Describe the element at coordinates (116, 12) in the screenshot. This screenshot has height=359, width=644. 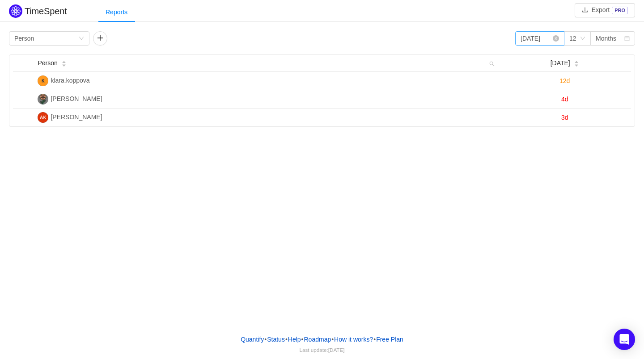
I see `div: Reports` at that location.